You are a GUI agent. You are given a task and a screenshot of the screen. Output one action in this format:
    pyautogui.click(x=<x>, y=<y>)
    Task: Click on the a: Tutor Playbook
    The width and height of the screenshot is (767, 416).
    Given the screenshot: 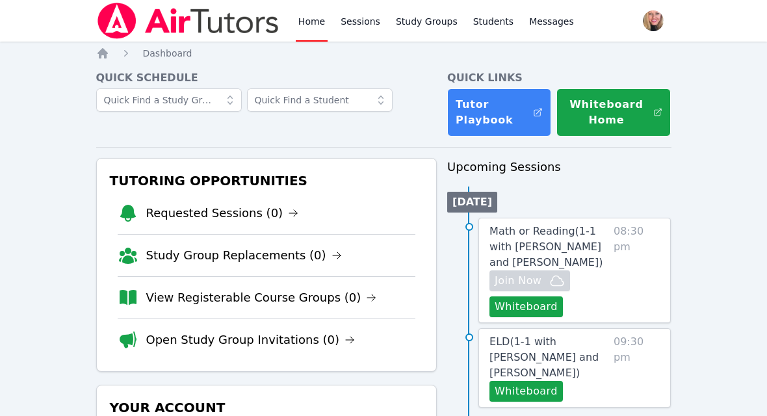 What is the action you would take?
    pyautogui.click(x=499, y=112)
    